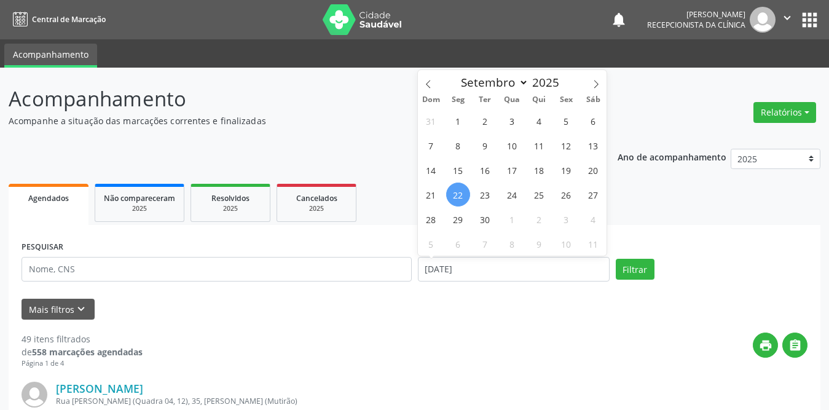 The image size is (829, 410). What do you see at coordinates (593, 145) in the screenshot?
I see `span: Setembro 13, 2025` at bounding box center [593, 145].